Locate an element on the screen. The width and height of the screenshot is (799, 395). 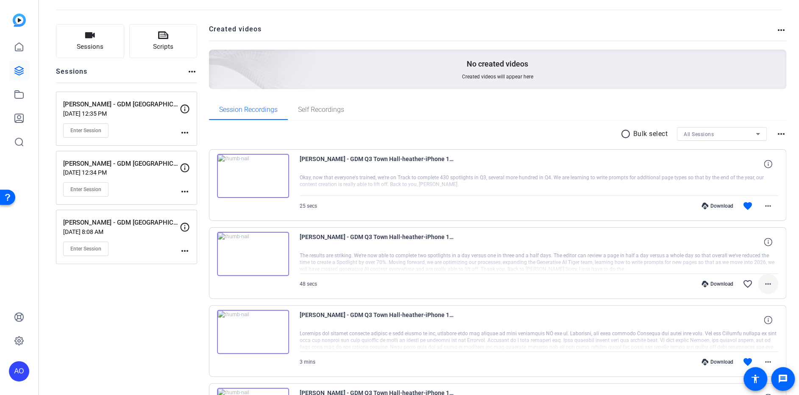
p: No created videos is located at coordinates (497, 64).